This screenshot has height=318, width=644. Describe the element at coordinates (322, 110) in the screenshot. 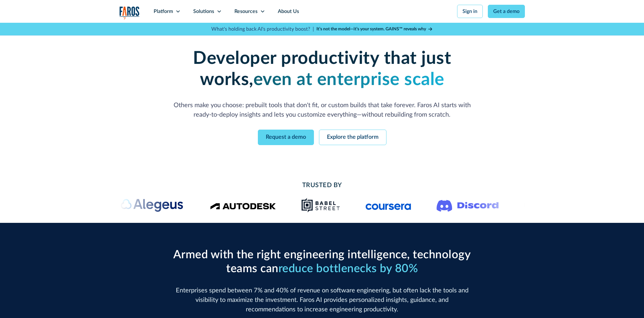

I see `p: Others make you choose: prebuilt tools that don't fit, or custom builds that take forever. Faros ...` at that location.